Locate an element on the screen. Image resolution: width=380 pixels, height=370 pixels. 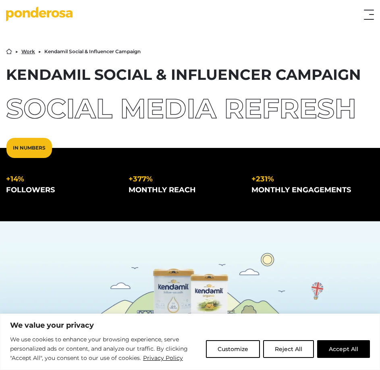
div: +377% is located at coordinates (183, 179).